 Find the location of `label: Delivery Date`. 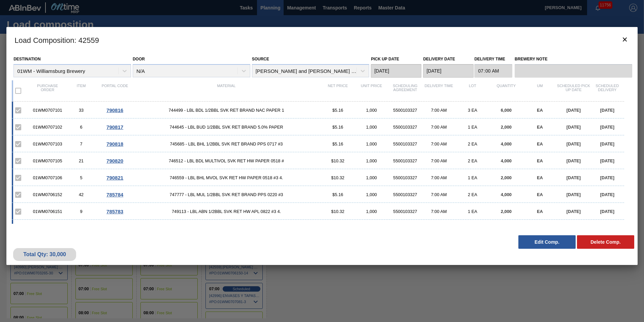

label: Delivery Date is located at coordinates (439, 59).